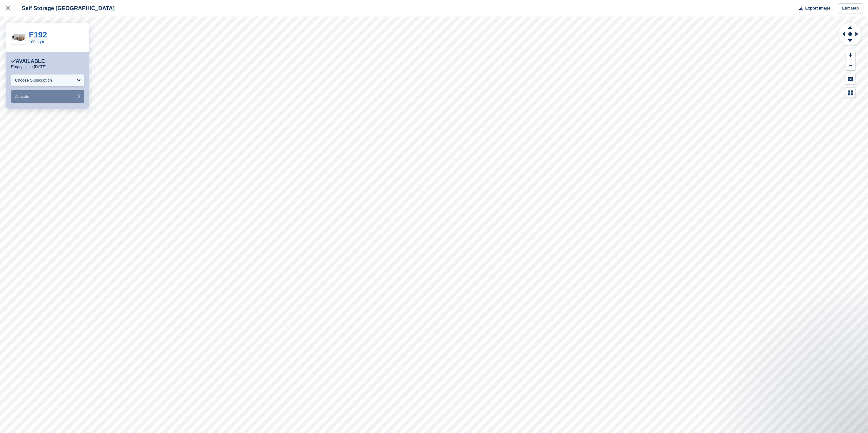  Describe the element at coordinates (28, 61) in the screenshot. I see `div: Available` at that location.